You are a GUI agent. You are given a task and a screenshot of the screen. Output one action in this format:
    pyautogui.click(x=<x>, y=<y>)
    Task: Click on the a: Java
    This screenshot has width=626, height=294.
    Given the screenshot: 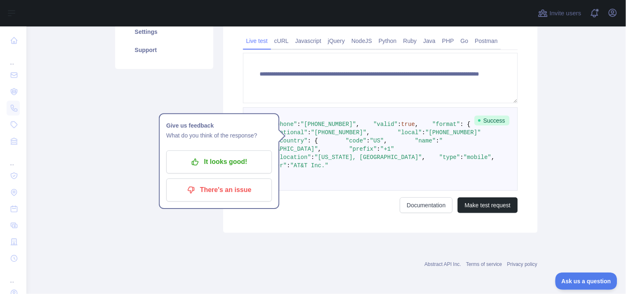 What is the action you would take?
    pyautogui.click(x=430, y=41)
    